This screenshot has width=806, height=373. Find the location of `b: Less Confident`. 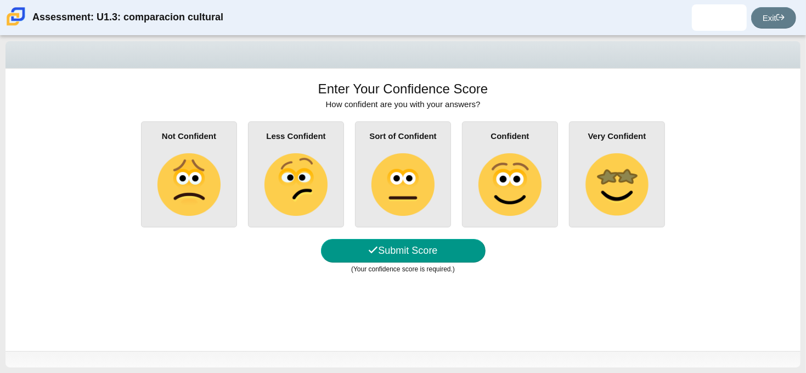

b: Less Confident is located at coordinates (296, 136).